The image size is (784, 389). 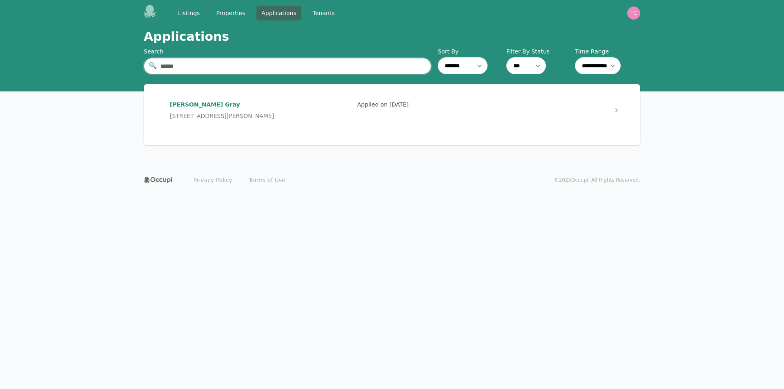 I want to click on label: Filter By Status, so click(x=539, y=51).